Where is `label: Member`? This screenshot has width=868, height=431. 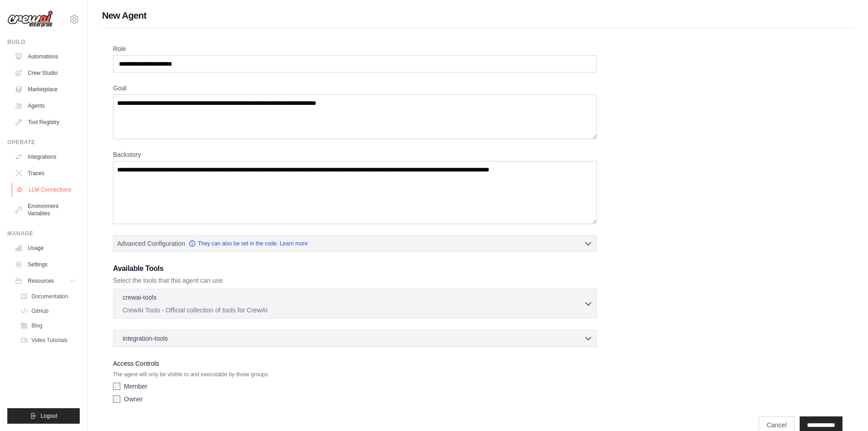
label: Member is located at coordinates (135, 386).